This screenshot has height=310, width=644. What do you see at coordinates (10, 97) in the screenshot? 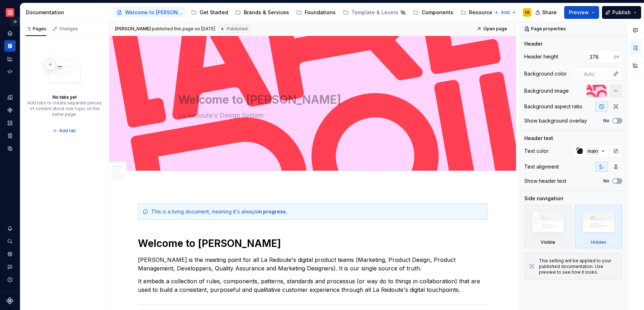
I see `a: Design tokens` at bounding box center [10, 97].